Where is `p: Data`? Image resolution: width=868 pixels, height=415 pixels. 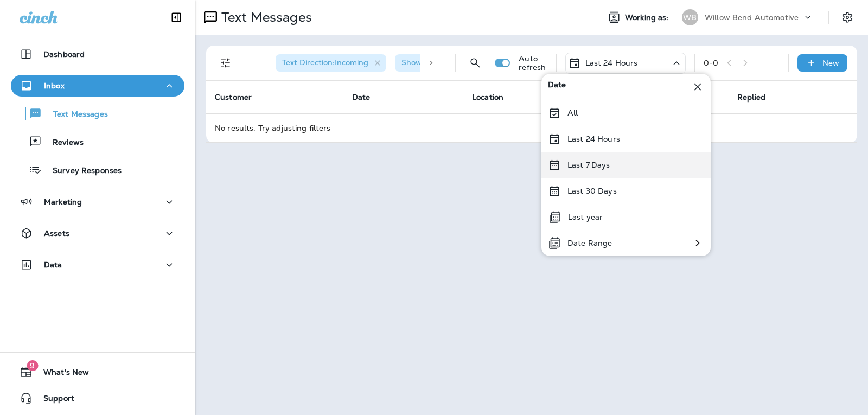 p: Data is located at coordinates (53, 265).